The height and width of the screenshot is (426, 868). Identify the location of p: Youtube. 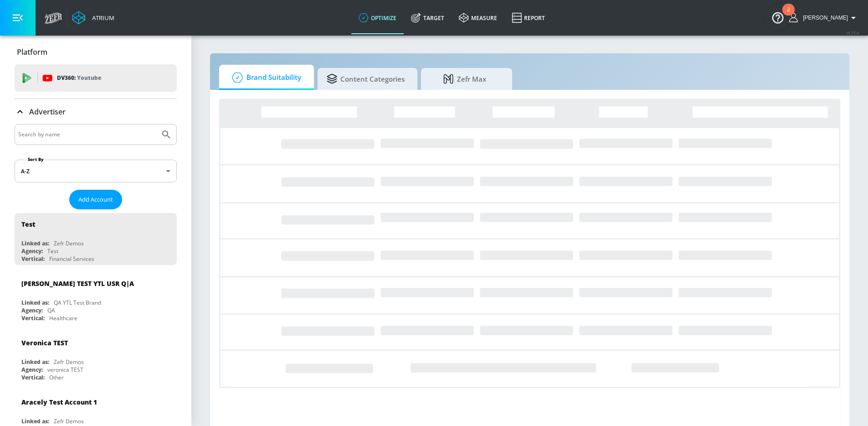
(89, 78).